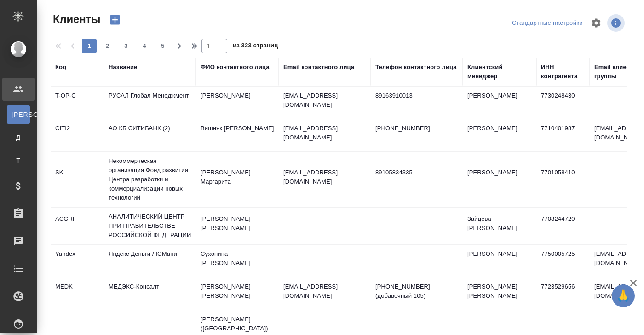  Describe the element at coordinates (150, 293) in the screenshot. I see `td: МЕДЭКС-Консалт` at that location.